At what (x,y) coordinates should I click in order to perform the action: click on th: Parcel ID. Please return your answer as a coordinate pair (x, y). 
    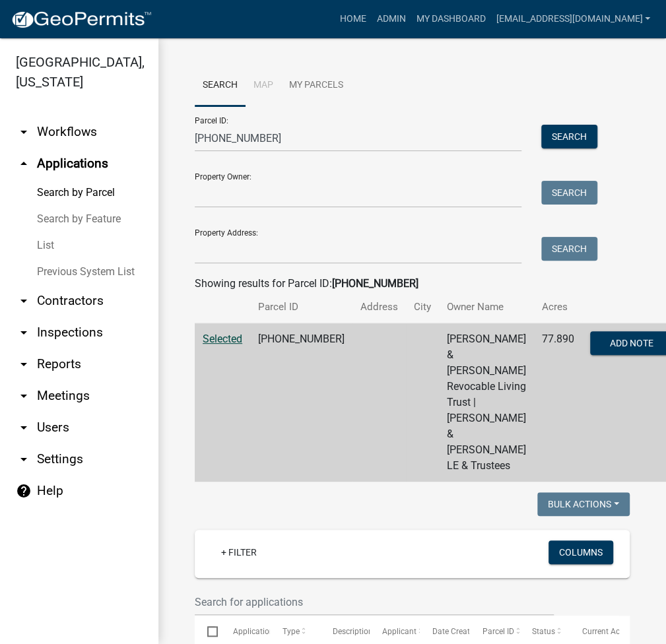
    Looking at the image, I should click on (301, 307).